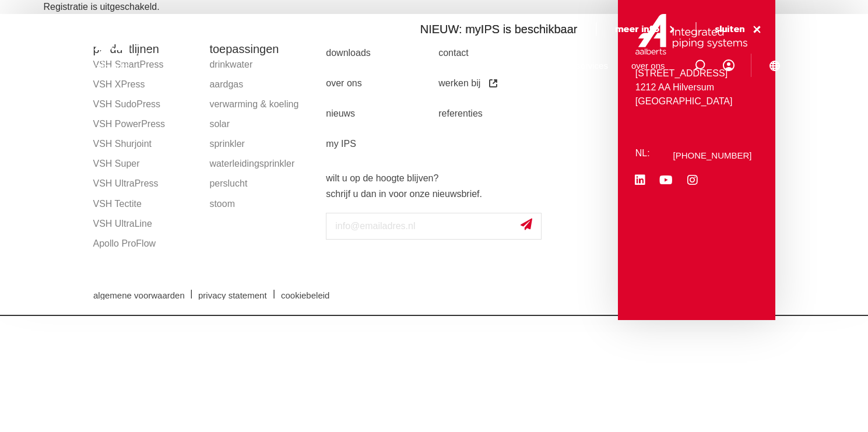 This screenshot has width=868, height=432. Describe the element at coordinates (646, 29) in the screenshot. I see `a: meer info` at that location.